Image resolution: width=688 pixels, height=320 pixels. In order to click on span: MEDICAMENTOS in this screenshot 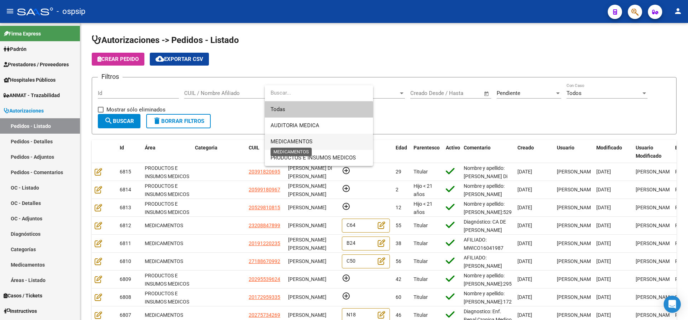, I will do `click(291, 142)`.